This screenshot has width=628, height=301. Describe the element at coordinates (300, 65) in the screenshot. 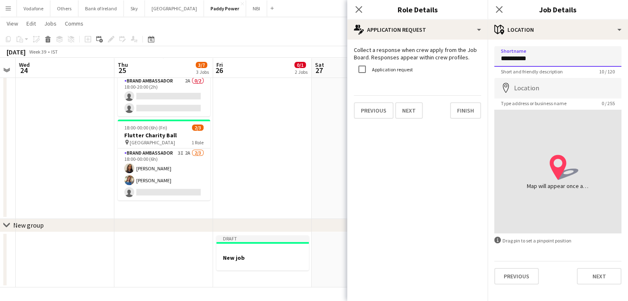

I see `span: 0/1` at that location.